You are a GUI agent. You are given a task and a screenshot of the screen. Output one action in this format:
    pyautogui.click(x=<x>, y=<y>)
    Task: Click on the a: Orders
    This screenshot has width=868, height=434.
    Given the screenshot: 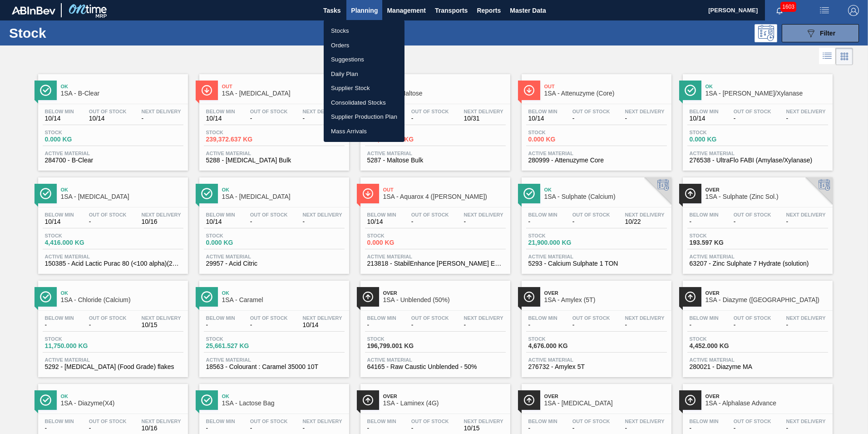 What is the action you would take?
    pyautogui.click(x=365, y=45)
    